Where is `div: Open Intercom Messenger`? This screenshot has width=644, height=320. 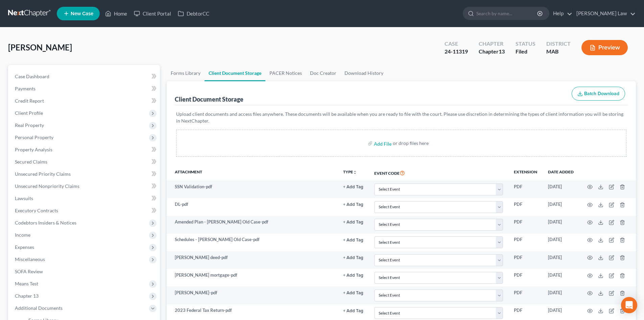 div: Open Intercom Messenger is located at coordinates (629, 305).